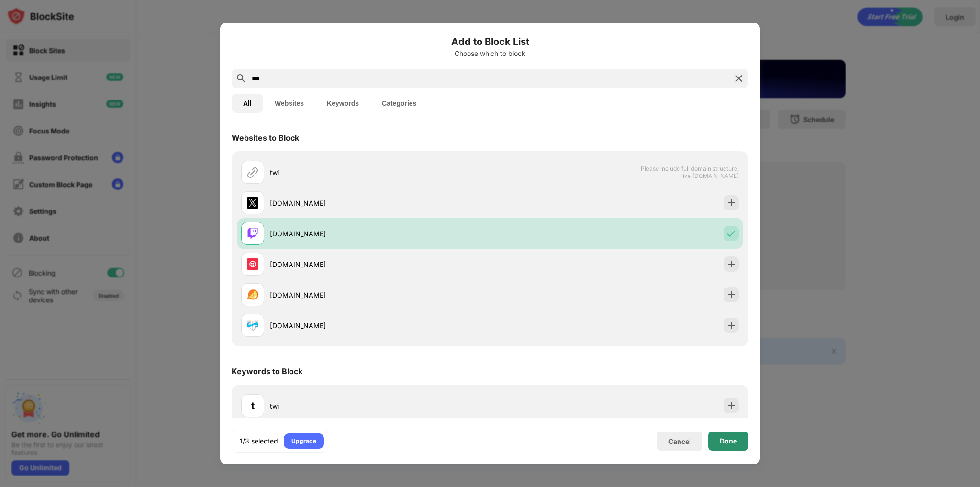 This screenshot has height=487, width=980. Describe the element at coordinates (265, 138) in the screenshot. I see `div: Websites to Block` at that location.